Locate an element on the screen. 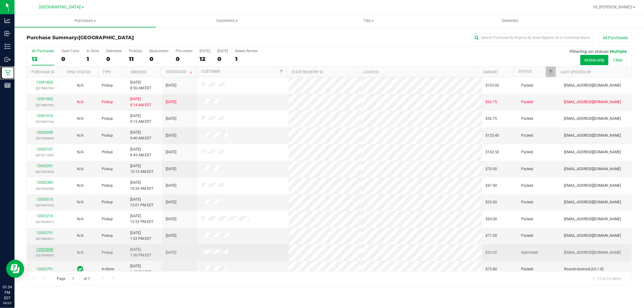  a: Customers is located at coordinates (227, 21).